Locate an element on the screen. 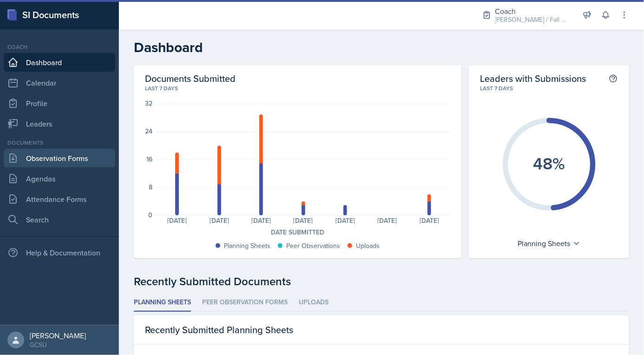 This screenshot has height=355, width=644. div: Date Submitted is located at coordinates (297, 232).